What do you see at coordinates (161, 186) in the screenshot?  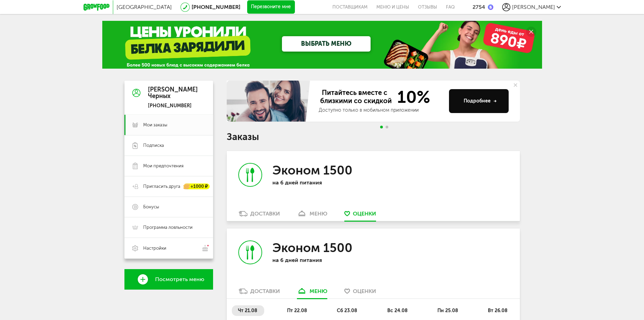 I see `span: Пригласить друга` at bounding box center [161, 186].